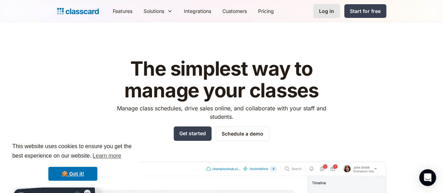  I want to click on a: Integrations, so click(197, 11).